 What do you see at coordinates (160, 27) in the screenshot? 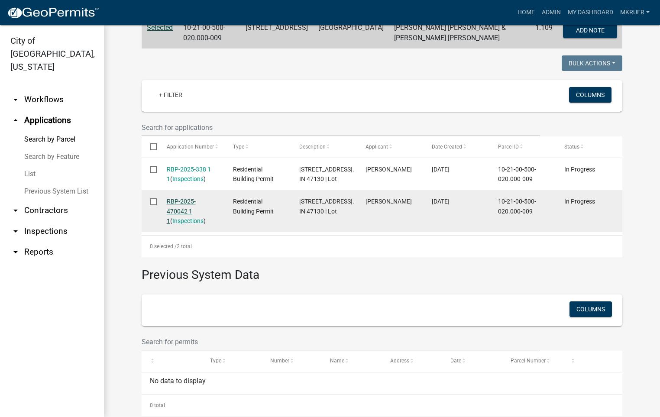
I see `span: Selected` at bounding box center [160, 27].